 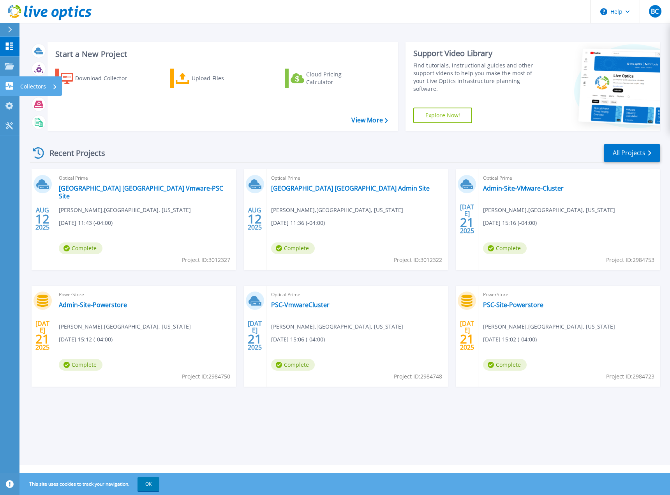 I want to click on p: Collectors, so click(x=33, y=87).